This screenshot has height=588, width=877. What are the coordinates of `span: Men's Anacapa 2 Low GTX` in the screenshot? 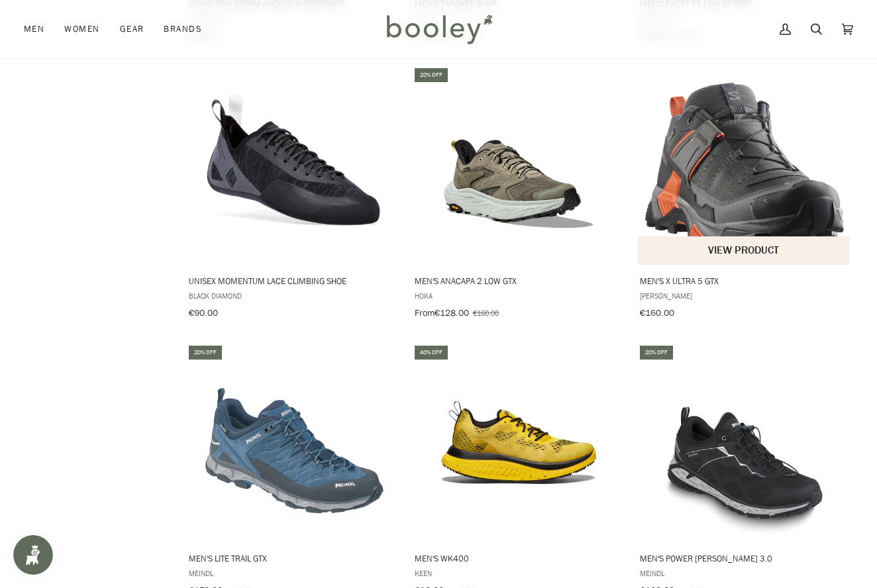 It's located at (519, 281).